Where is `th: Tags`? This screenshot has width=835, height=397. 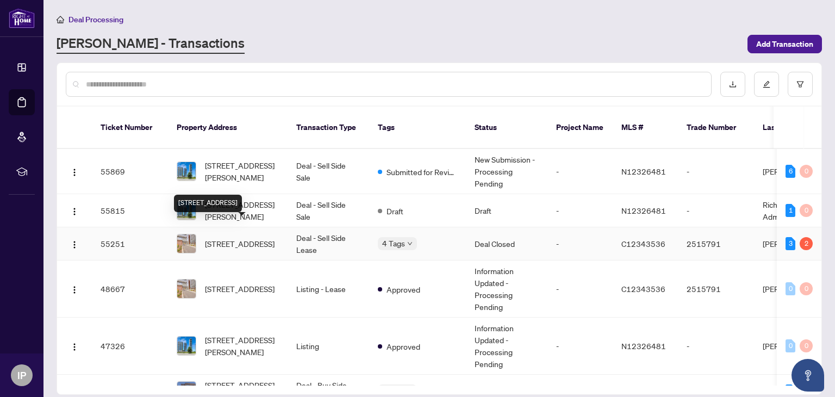 th: Tags is located at coordinates (417, 128).